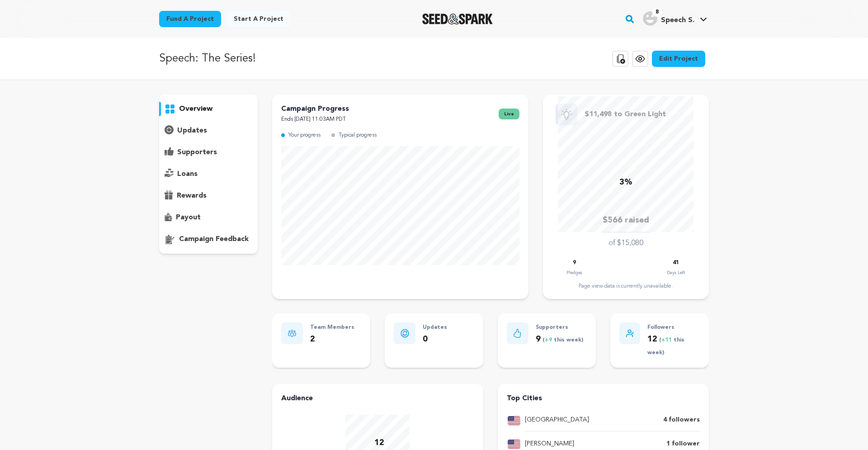  Describe the element at coordinates (196, 109) in the screenshot. I see `p: overview` at that location.